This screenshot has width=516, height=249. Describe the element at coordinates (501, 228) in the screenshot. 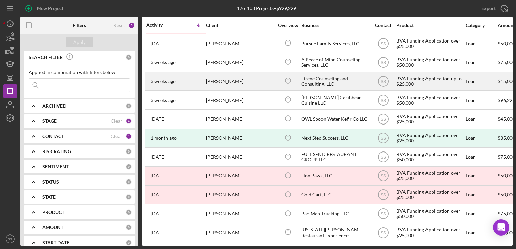

I see `div: Open Intercom Messenger` at that location.